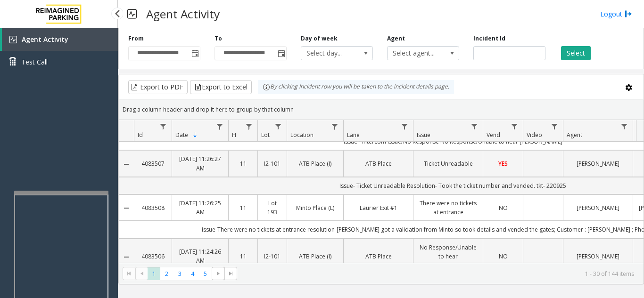 This screenshot has width=644, height=298. Describe the element at coordinates (132, 14) in the screenshot. I see `img: pageIcon` at that location.